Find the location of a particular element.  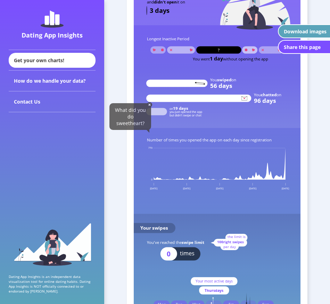

div: Download images is located at coordinates (305, 31).